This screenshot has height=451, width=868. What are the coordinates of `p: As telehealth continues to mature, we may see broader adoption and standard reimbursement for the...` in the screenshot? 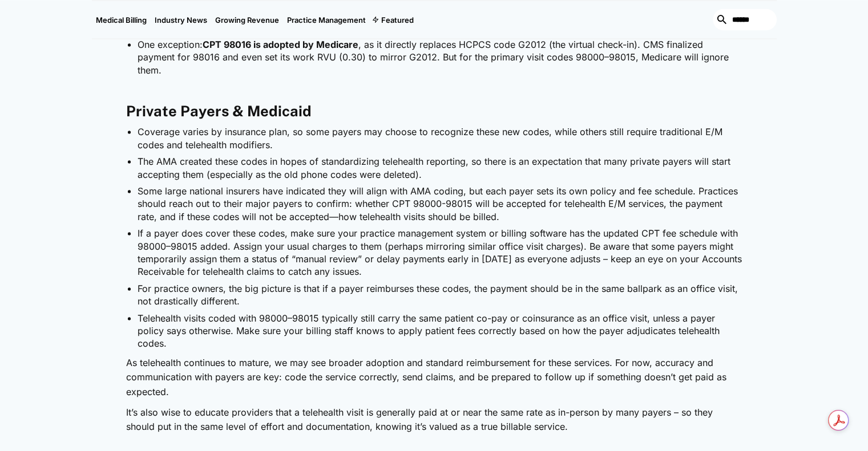 It's located at (434, 378).